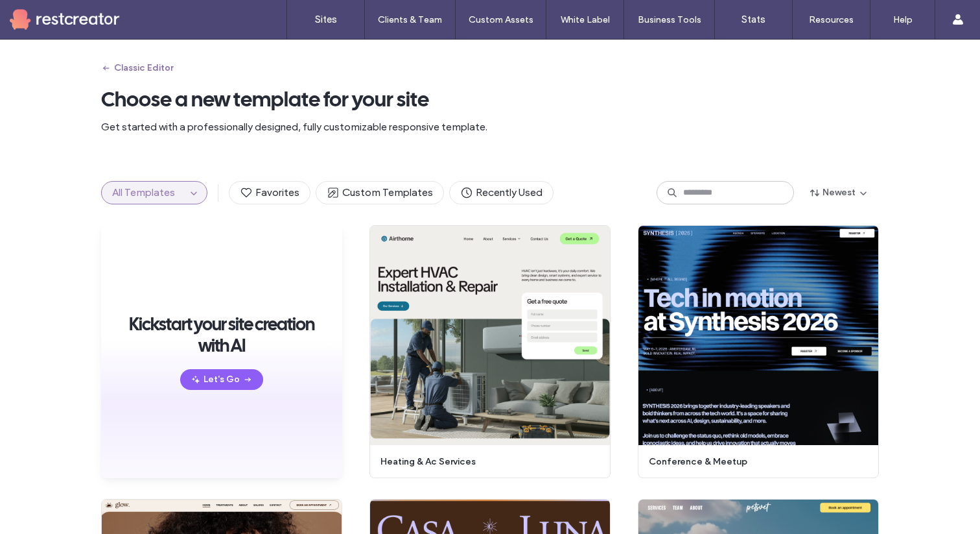  I want to click on label: Business Tools, so click(670, 19).